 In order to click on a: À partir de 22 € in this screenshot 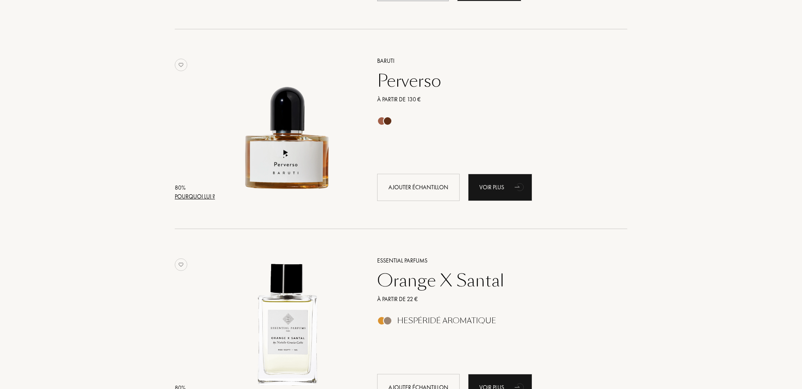, I will do `click(492, 299)`.